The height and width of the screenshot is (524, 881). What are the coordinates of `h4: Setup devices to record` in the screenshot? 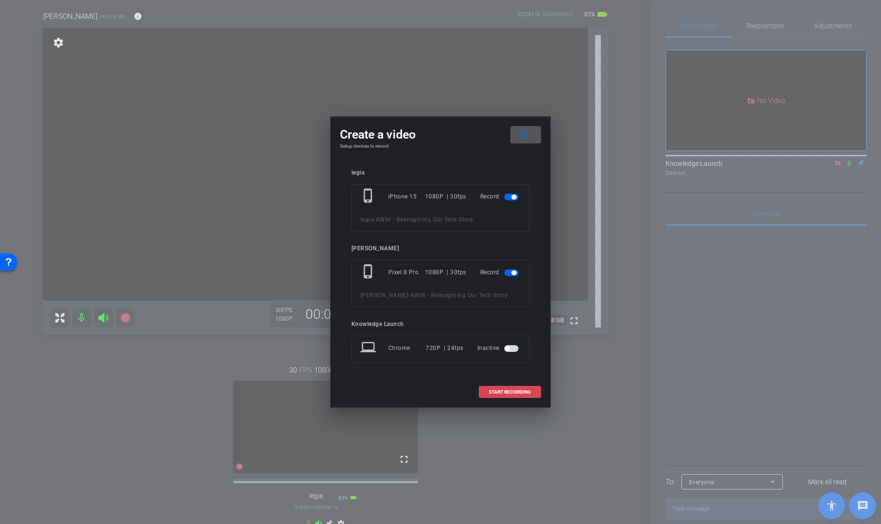 It's located at (441, 146).